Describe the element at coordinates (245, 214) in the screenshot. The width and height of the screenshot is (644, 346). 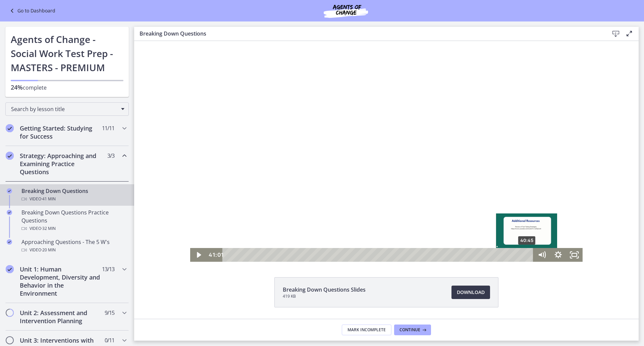
I see `div: Playbar` at that location.